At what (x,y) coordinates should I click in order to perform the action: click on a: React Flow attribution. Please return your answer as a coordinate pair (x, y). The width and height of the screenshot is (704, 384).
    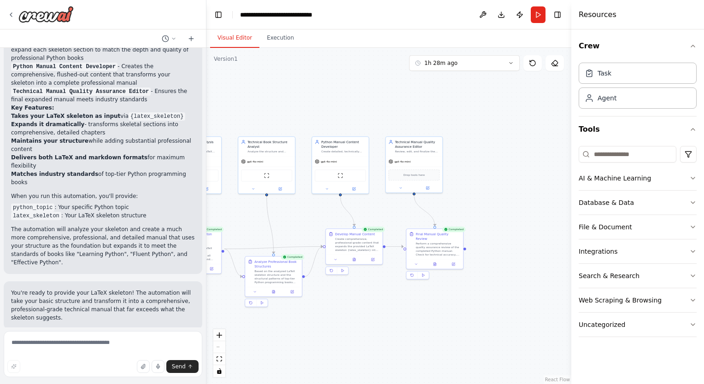
    Looking at the image, I should click on (558, 380).